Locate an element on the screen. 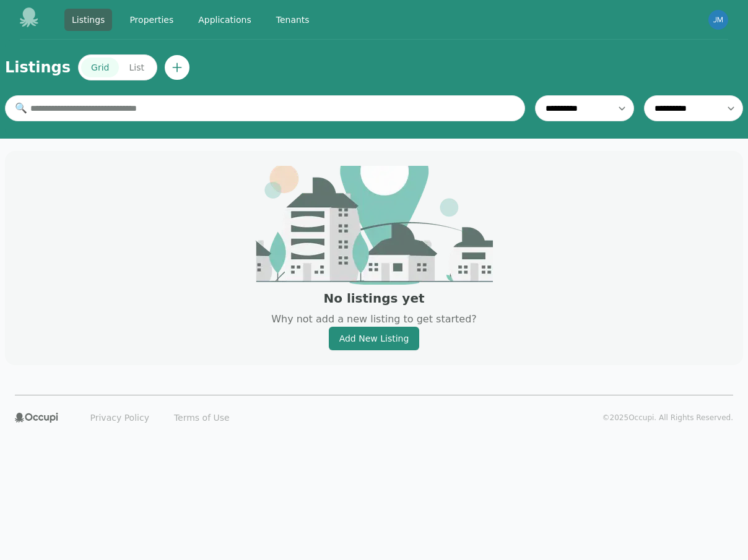  a: Listings is located at coordinates (88, 20).